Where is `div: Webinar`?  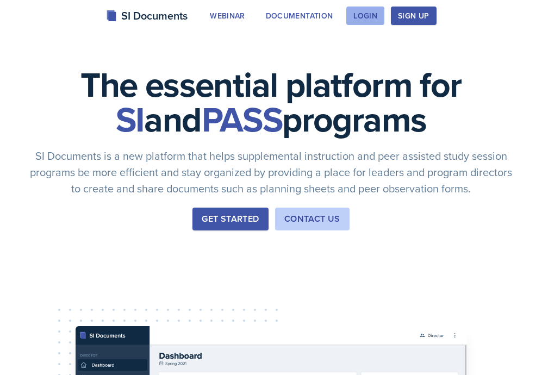 div: Webinar is located at coordinates (227, 16).